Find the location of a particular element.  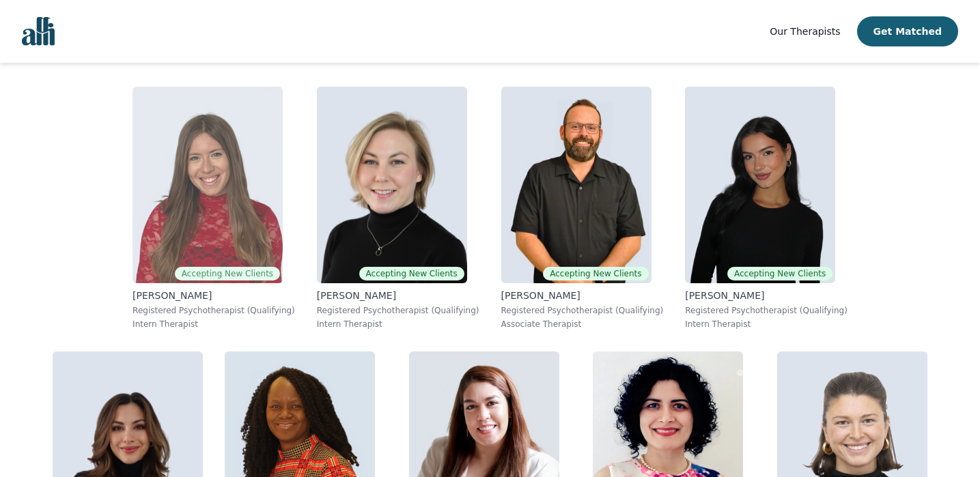

button: Get Matched is located at coordinates (907, 31).